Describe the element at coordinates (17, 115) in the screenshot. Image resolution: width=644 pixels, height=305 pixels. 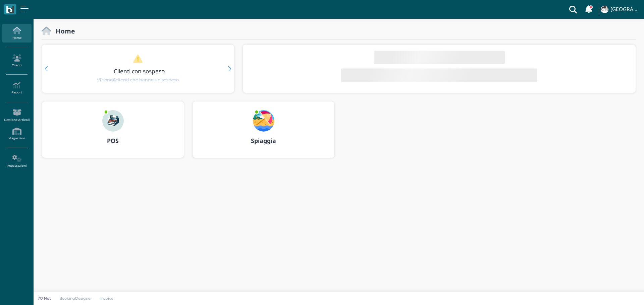
I see `a: Gestione Articoli` at that location.